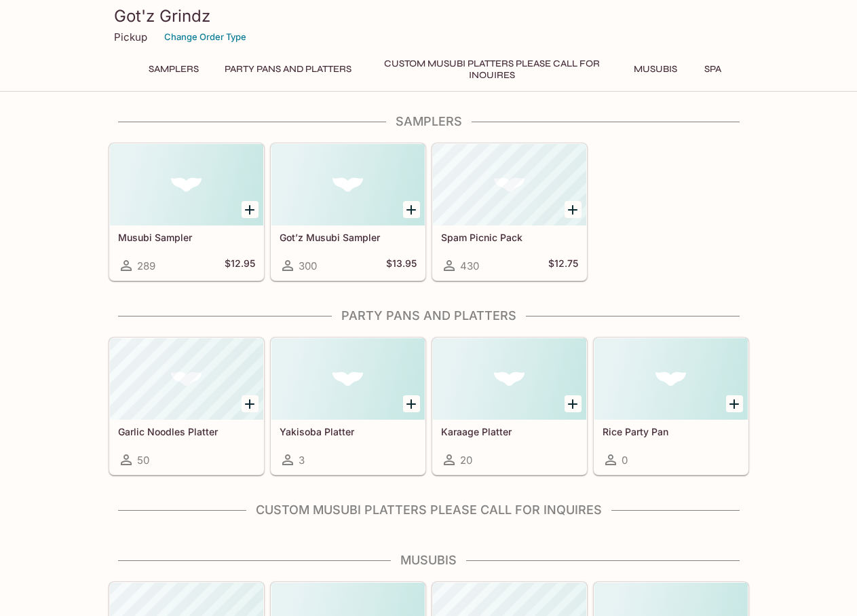  I want to click on h4: Samplers, so click(429, 122).